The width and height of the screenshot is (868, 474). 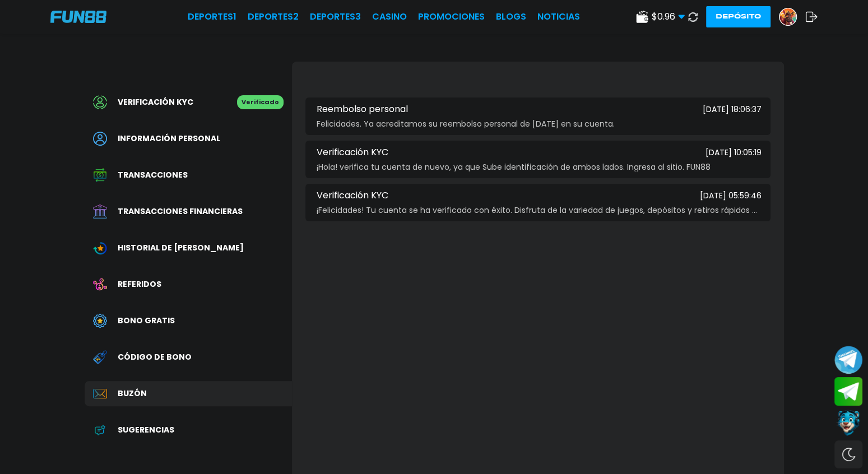 I want to click on a: PersonalInformación personal, so click(x=188, y=139).